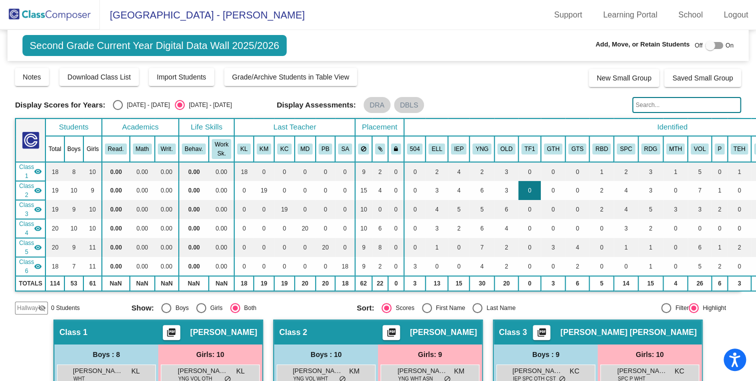 This screenshot has width=756, height=381. I want to click on span: Class 5, so click(26, 247).